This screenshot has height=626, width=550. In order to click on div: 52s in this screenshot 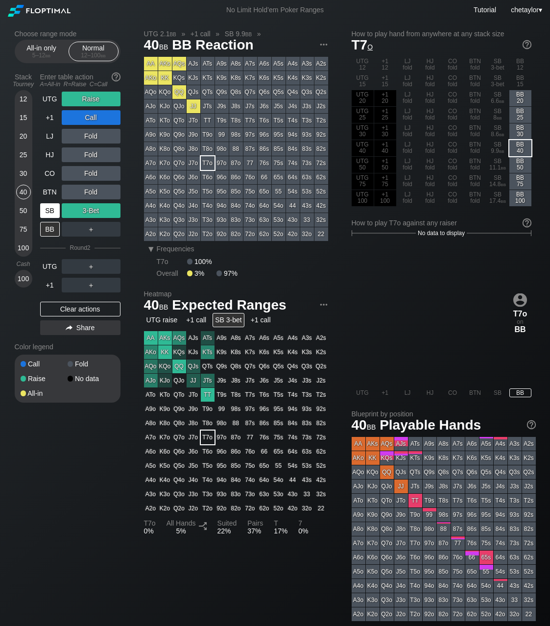, I will do `click(321, 191)`.